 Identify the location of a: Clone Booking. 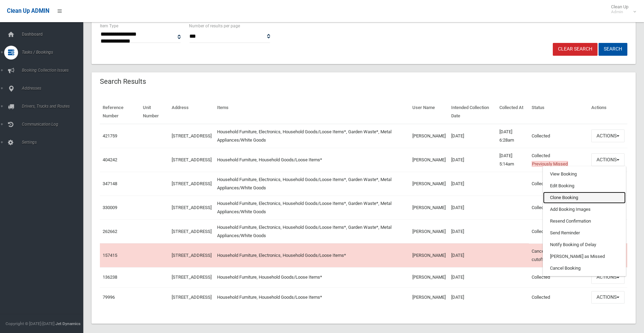
(585, 198).